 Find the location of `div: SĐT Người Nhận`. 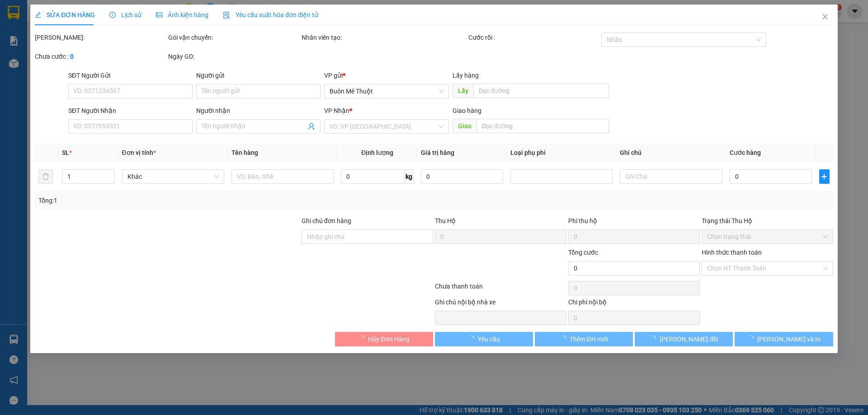

div: SĐT Người Nhận is located at coordinates (130, 111).